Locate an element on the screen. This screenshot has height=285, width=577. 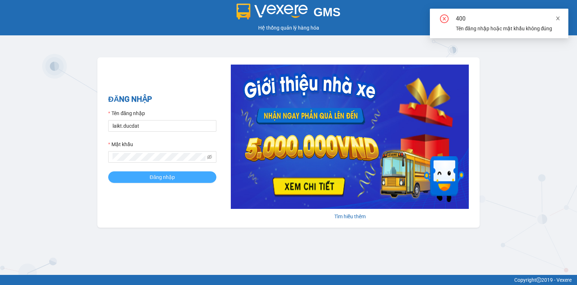
input: Tên đăng nhập is located at coordinates (162, 126).